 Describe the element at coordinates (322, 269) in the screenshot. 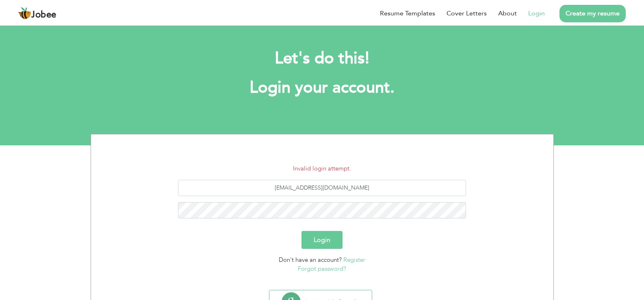

I see `a: Forgot password?` at that location.